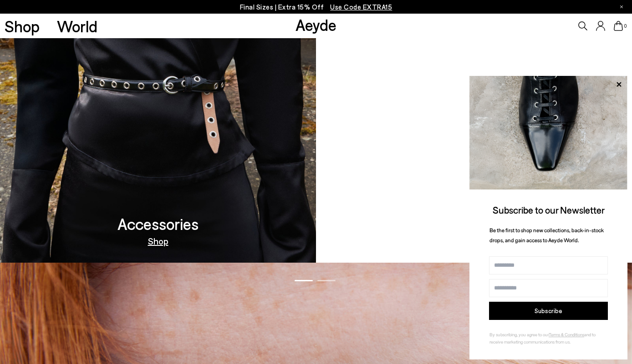  Describe the element at coordinates (618, 26) in the screenshot. I see `a: 0` at that location.